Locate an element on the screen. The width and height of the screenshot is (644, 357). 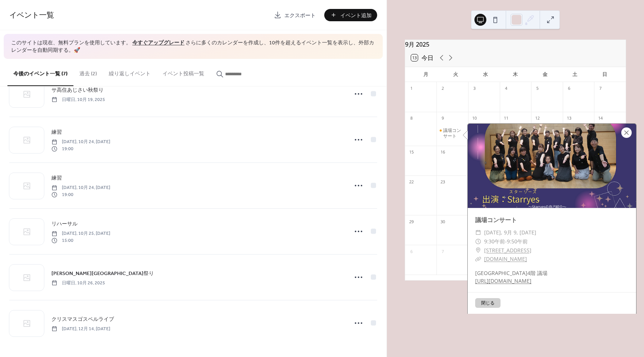
button: 繰り返しイベント is located at coordinates (130, 72).